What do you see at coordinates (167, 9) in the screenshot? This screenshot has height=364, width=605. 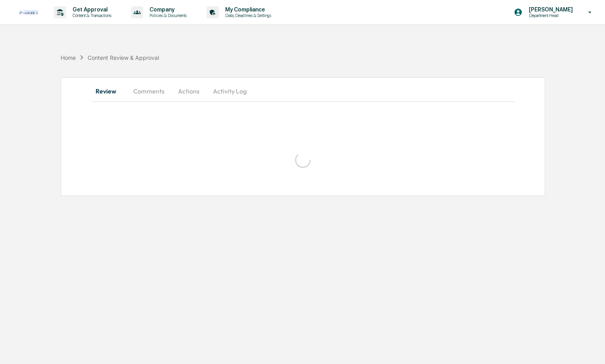 I see `p: Company` at bounding box center [167, 9].